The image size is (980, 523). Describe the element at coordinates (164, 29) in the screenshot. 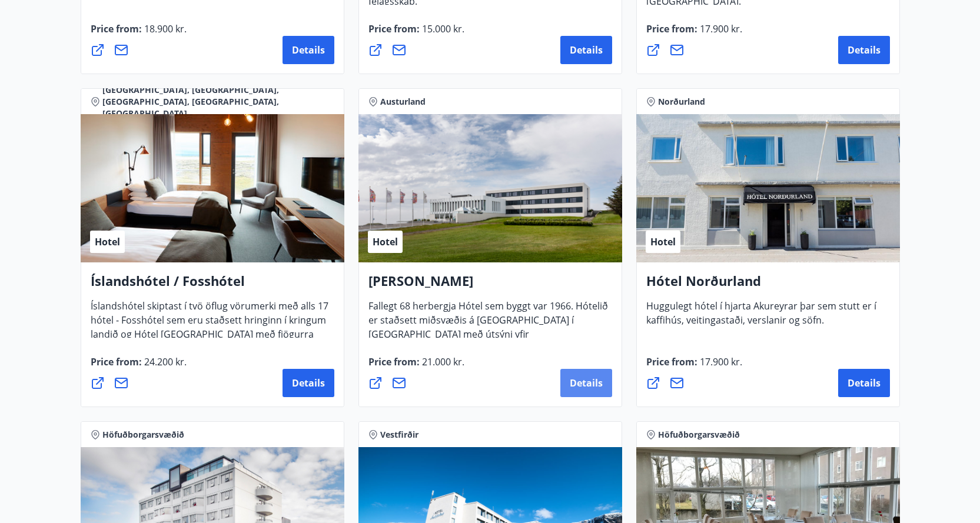

I see `span: 18.900 kr.` at that location.